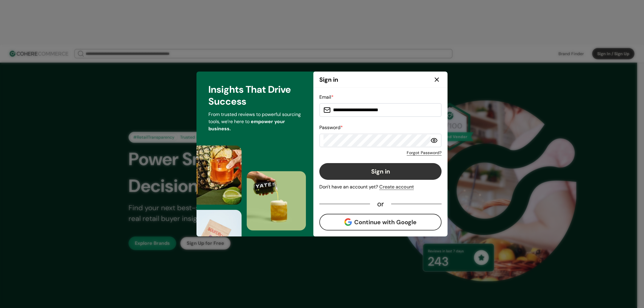 The height and width of the screenshot is (308, 644). Describe the element at coordinates (381, 222) in the screenshot. I see `button: Continue with Google` at that location.